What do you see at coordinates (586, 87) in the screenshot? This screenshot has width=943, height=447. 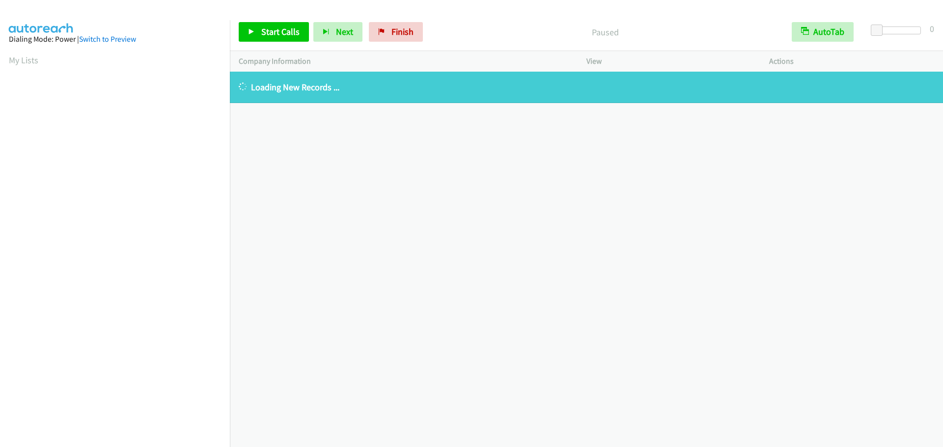 I see `p: Loading New Records ...` at bounding box center [586, 87].